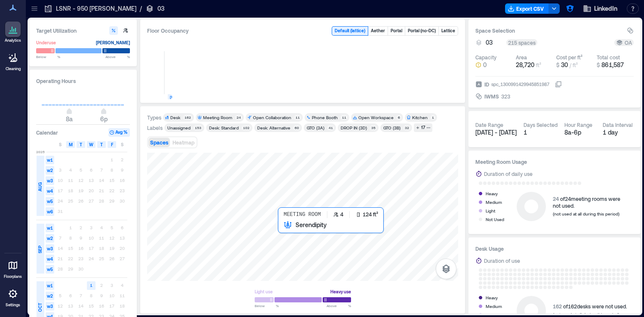  What do you see at coordinates (421, 31) in the screenshot?
I see `button: Portal (no-DC)` at bounding box center [421, 31].